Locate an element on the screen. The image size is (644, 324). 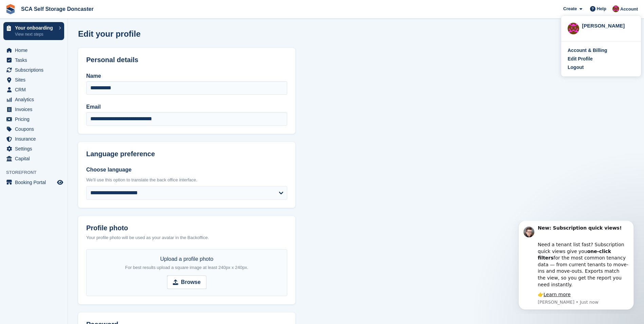
label: Choose language is located at coordinates (186, 170).